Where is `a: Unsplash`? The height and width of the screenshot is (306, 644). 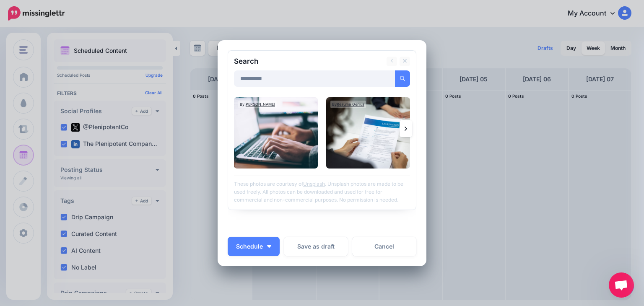
a: Unsplash is located at coordinates (314, 184).